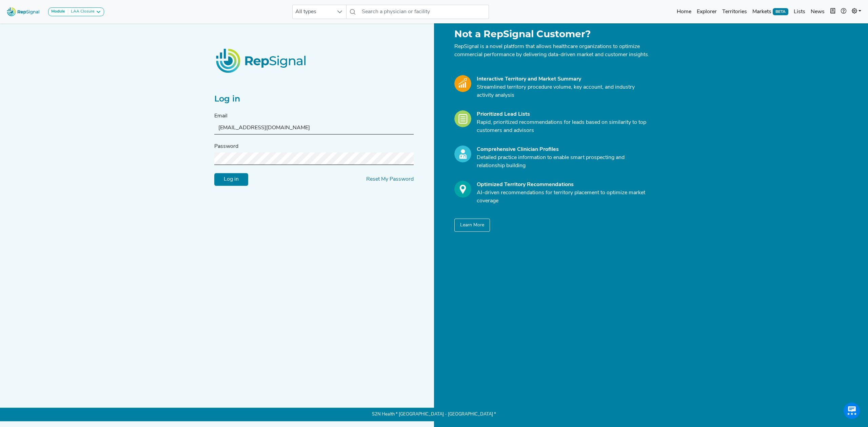 Image resolution: width=868 pixels, height=427 pixels. I want to click on img: Optimize_Icon.261f85db.svg, so click(463, 189).